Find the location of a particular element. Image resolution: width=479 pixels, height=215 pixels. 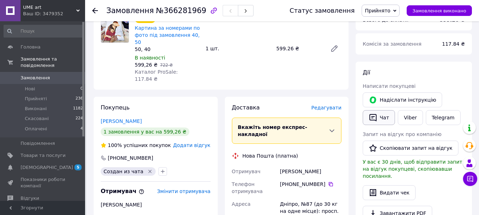

span: Запит на відгук про компанію is located at coordinates (402, 134).